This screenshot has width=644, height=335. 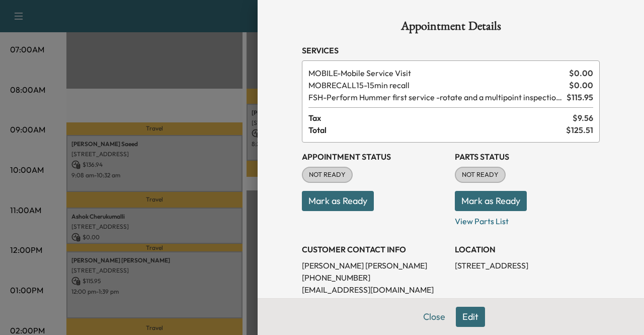 I want to click on button: Close, so click(x=434, y=317).